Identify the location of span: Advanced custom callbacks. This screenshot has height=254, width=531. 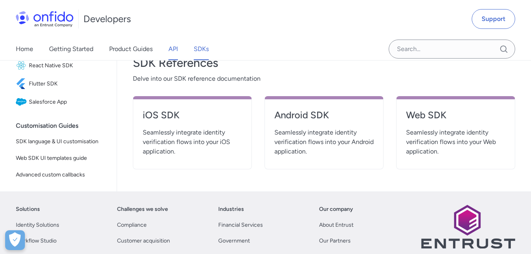
(61, 175).